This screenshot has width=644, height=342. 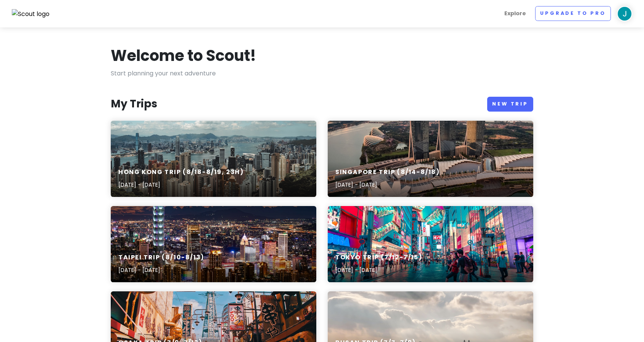 I want to click on a: Explore, so click(x=515, y=14).